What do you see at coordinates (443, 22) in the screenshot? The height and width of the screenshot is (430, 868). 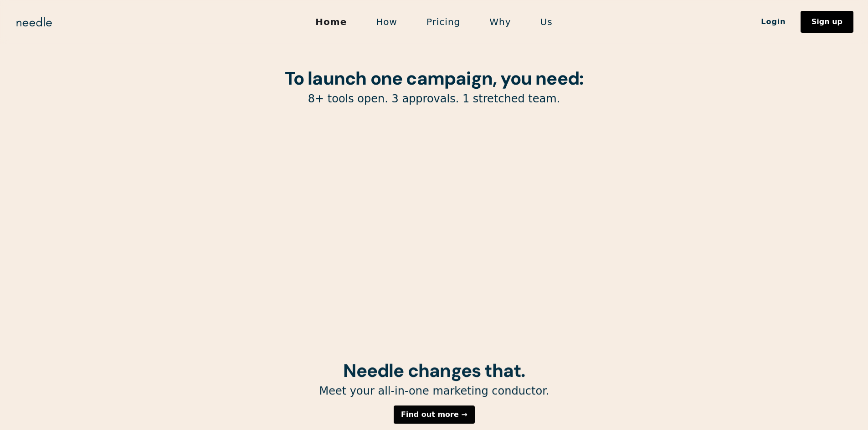 I see `a: Pricing` at bounding box center [443, 22].